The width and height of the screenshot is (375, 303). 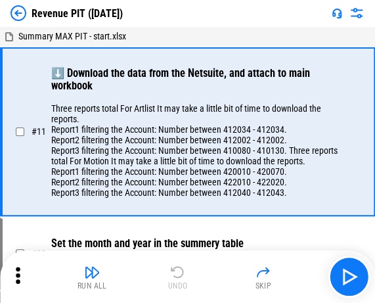 I want to click on span: Summary MAX PIT - start.xlsx, so click(x=72, y=36).